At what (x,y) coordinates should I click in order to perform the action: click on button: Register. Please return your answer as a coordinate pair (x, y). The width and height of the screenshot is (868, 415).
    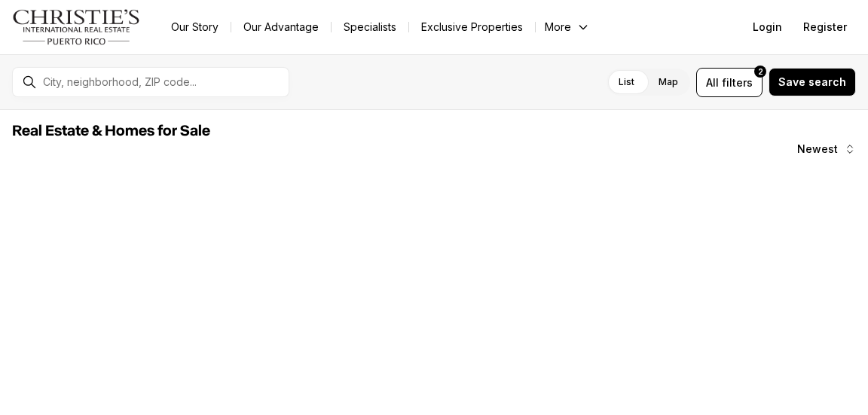
    Looking at the image, I should click on (825, 27).